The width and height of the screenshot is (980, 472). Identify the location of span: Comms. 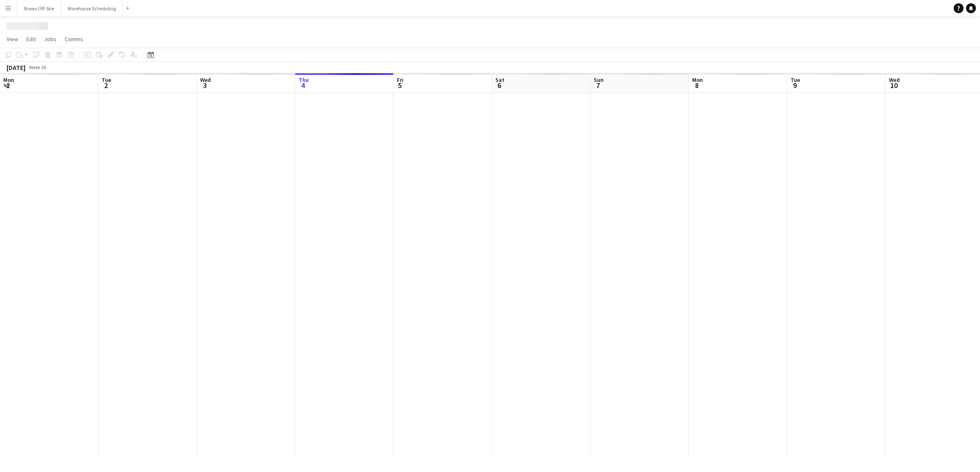
(74, 39).